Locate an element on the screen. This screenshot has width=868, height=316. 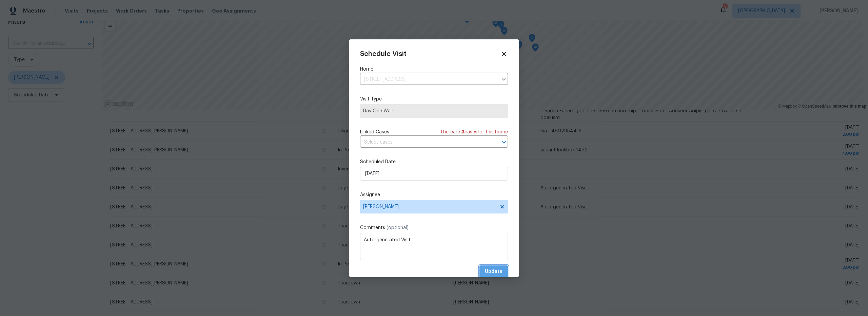
label: Assignee is located at coordinates (434, 195).